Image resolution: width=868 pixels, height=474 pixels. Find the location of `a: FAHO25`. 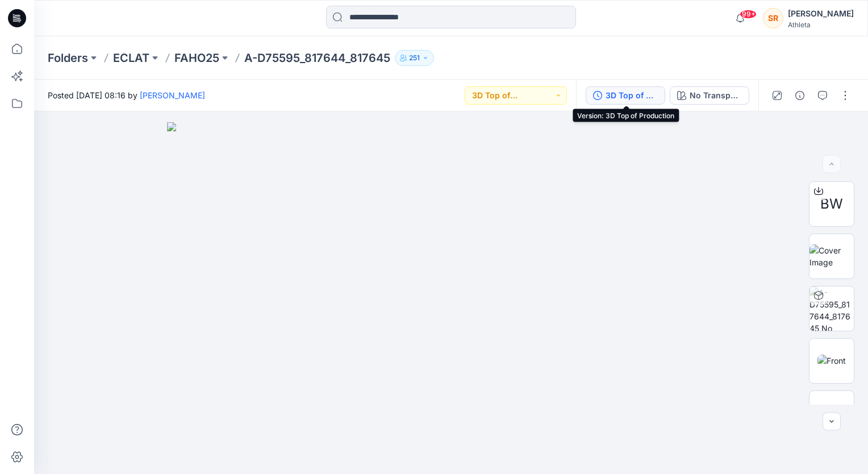

a: FAHO25 is located at coordinates (196, 58).